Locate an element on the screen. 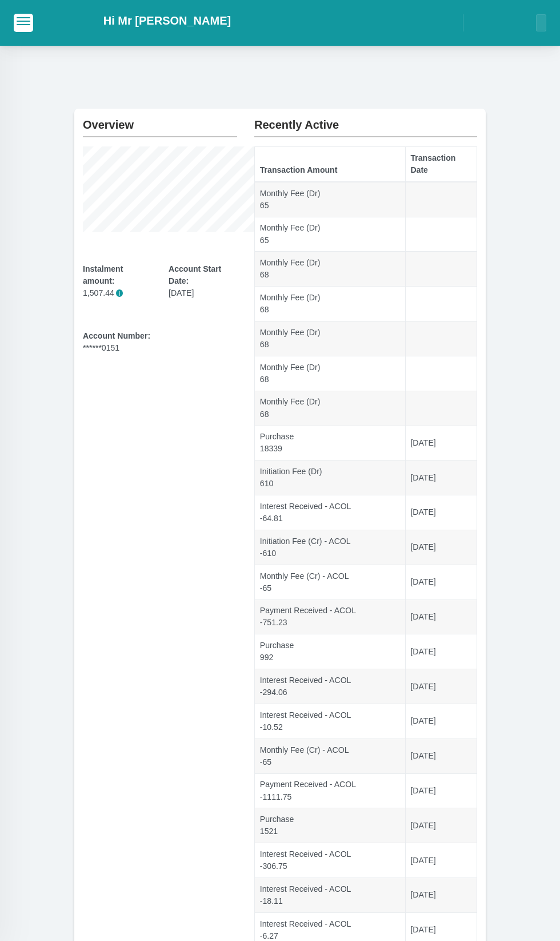 The width and height of the screenshot is (560, 941). td: Interest Received - ACOL -306.75 is located at coordinates (331, 860).